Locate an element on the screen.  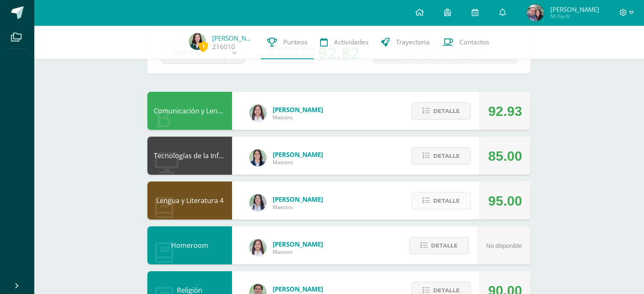
span: 1 is located at coordinates (203, 46).